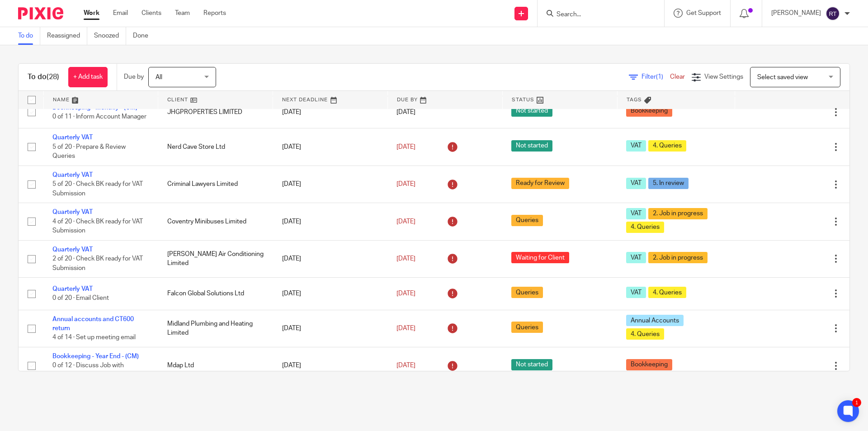 The image size is (868, 431). Describe the element at coordinates (89, 151) in the screenshot. I see `span: 5 of 20 · Prepare & Review Queries` at that location.